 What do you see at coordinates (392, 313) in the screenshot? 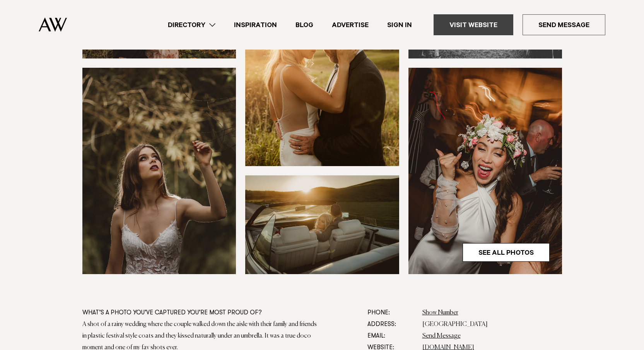
I see `dt: Phone:` at bounding box center [392, 313].